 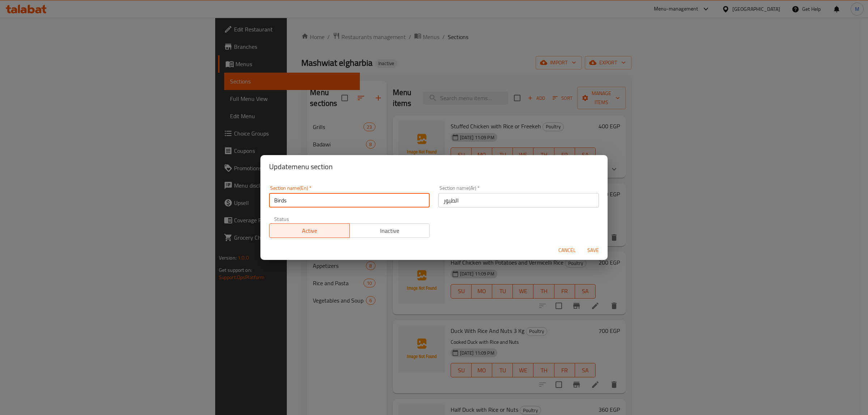 I want to click on button: Save, so click(x=593, y=250).